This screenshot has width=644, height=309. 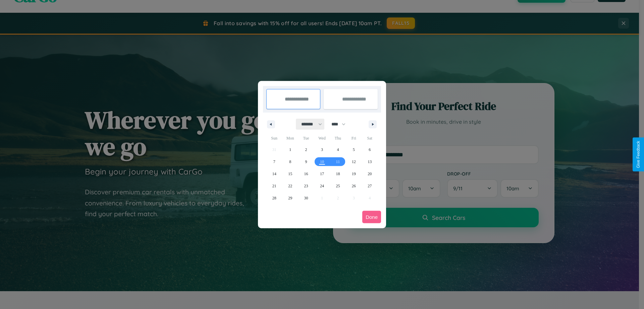 I want to click on button: 24, so click(x=322, y=186).